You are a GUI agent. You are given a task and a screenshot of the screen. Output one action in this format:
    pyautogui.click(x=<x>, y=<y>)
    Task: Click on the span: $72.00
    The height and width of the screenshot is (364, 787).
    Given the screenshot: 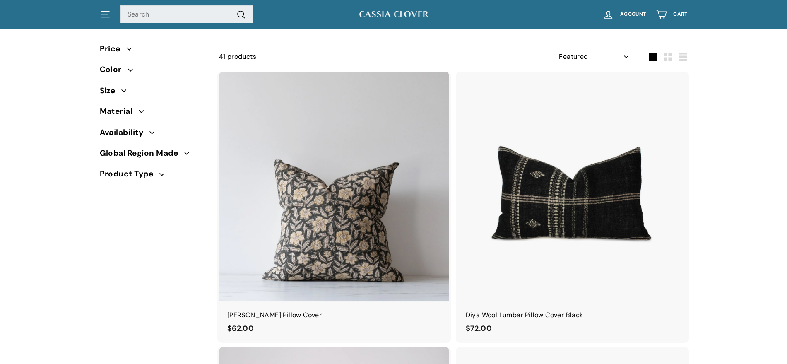 What is the action you would take?
    pyautogui.click(x=478, y=328)
    